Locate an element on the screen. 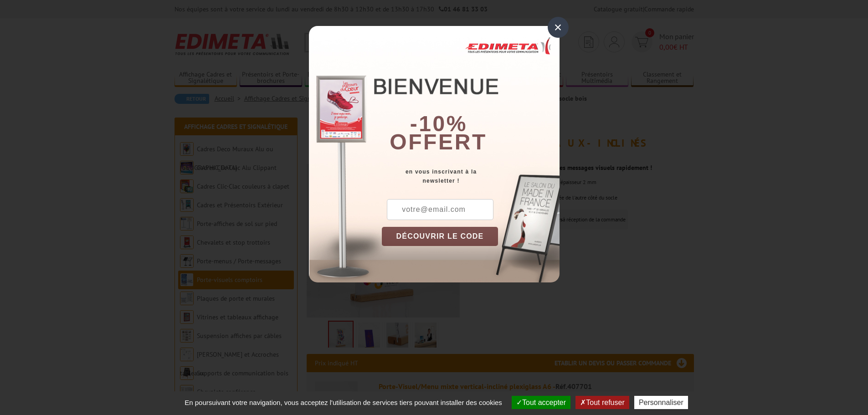  button: Tout accepter is located at coordinates (541, 403).